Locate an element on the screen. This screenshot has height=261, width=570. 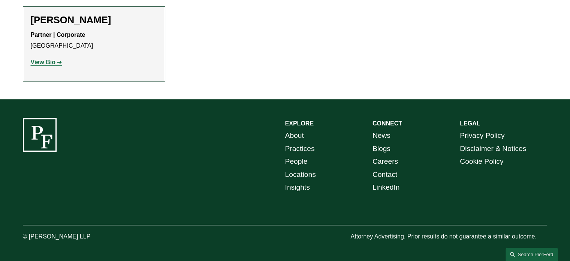
a: Careers is located at coordinates (385, 161).